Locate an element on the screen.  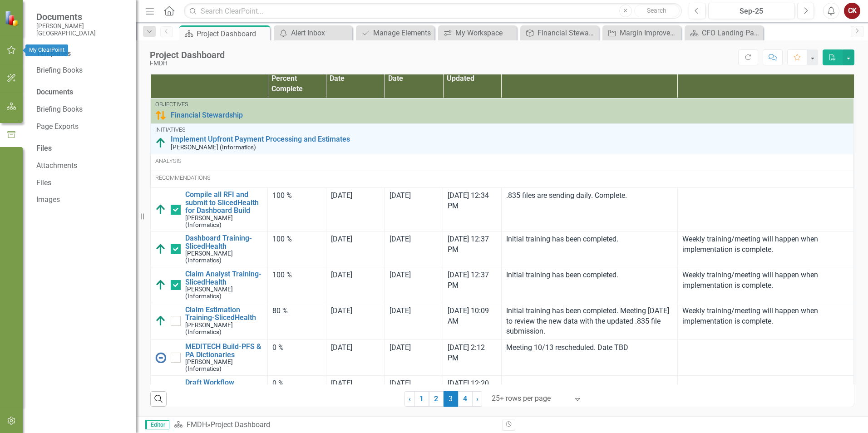
div: Files is located at coordinates (82, 148).